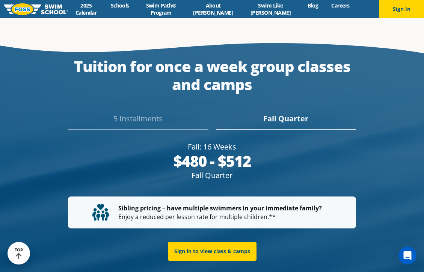 This screenshot has width=424, height=272. I want to click on p: Enjoy a reduced per lesson rate for multiple children.**, so click(212, 212).